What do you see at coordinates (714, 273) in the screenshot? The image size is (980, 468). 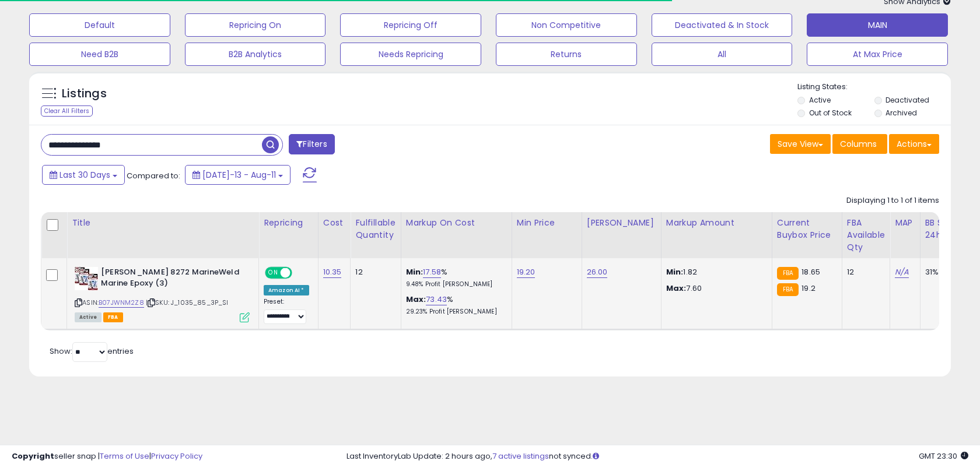 I see `p: 1.82` at bounding box center [714, 273].